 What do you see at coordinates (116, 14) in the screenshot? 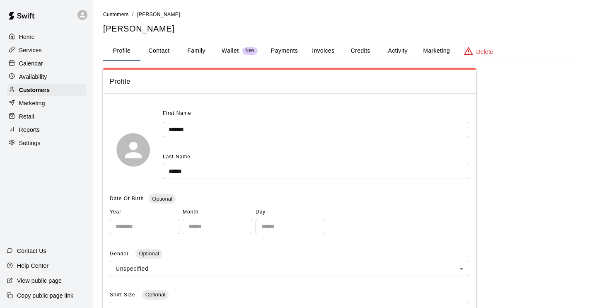
I see `span: Customers` at bounding box center [116, 14].